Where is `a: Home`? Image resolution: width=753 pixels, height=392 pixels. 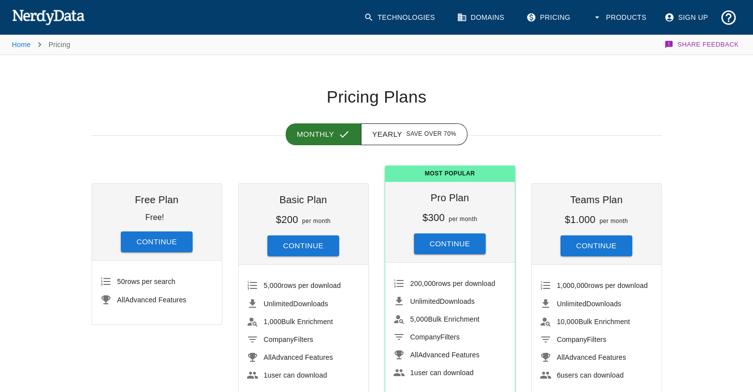 a: Home is located at coordinates (21, 45).